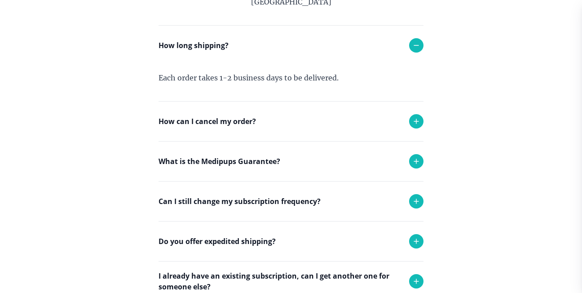 This screenshot has height=293, width=582. Describe the element at coordinates (219, 161) in the screenshot. I see `p: What is the Medipups Guarantee?` at that location.